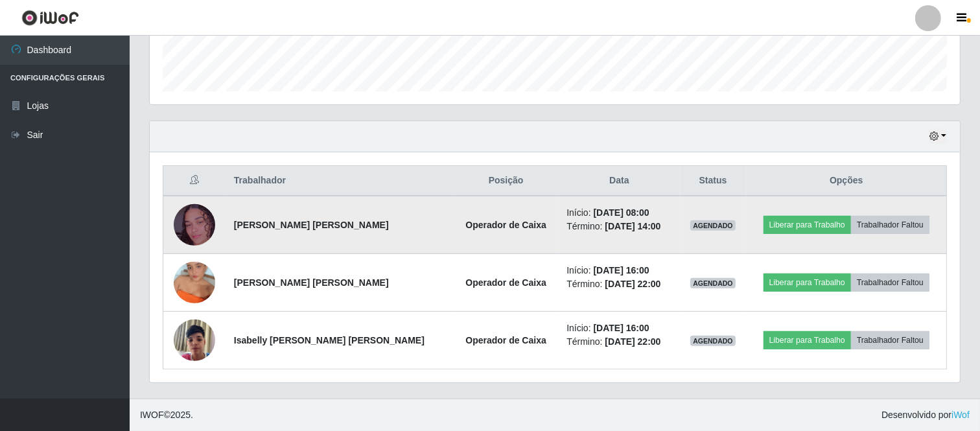  I want to click on th: Status, so click(712, 181).